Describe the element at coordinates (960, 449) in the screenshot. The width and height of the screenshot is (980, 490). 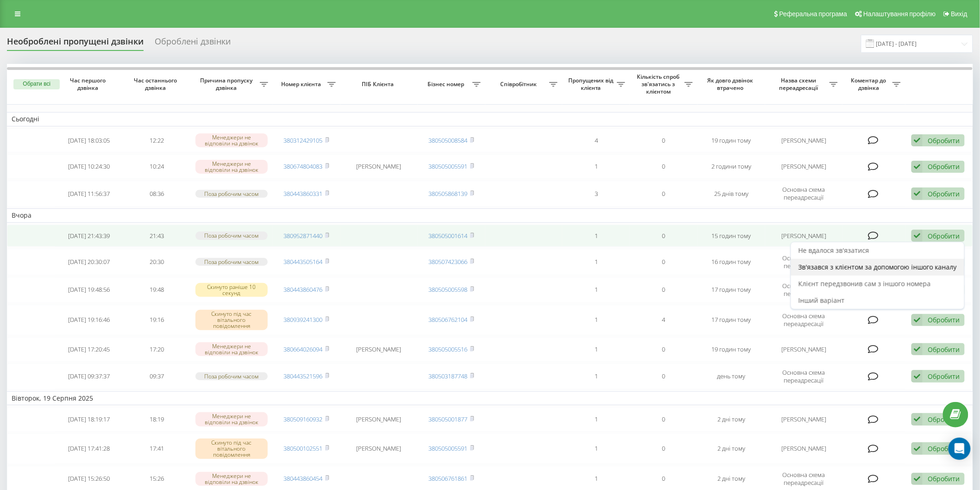
I see `div: Open Intercom Messenger` at that location.